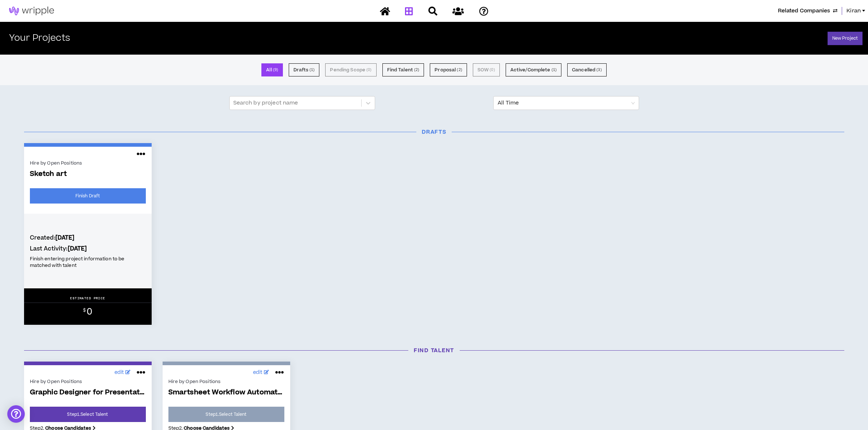 This screenshot has height=430, width=868. What do you see at coordinates (89, 312) in the screenshot?
I see `span: 0` at bounding box center [89, 312].